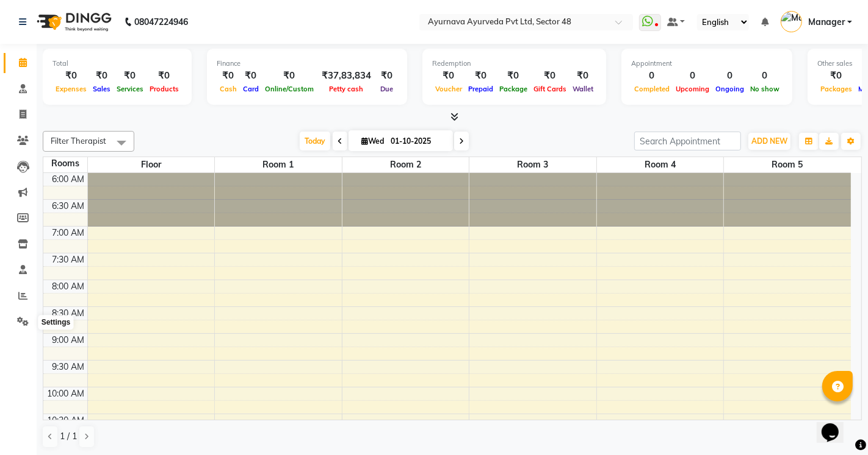 The image size is (868, 455). I want to click on b: 08047224946, so click(161, 22).